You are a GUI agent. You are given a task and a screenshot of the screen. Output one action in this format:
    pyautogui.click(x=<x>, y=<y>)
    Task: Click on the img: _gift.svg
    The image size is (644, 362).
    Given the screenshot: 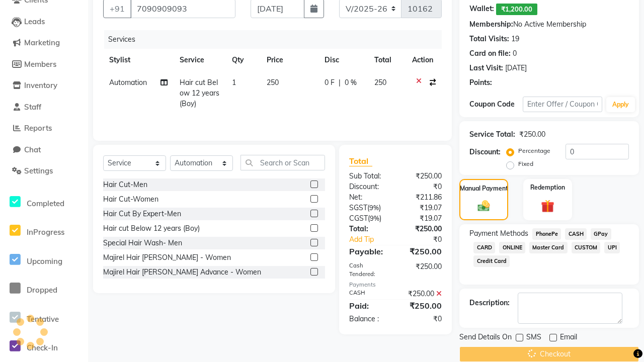 What is the action you would take?
    pyautogui.click(x=547, y=206)
    